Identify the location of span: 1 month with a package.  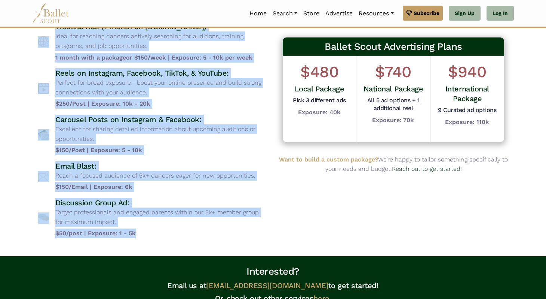
(91, 57).